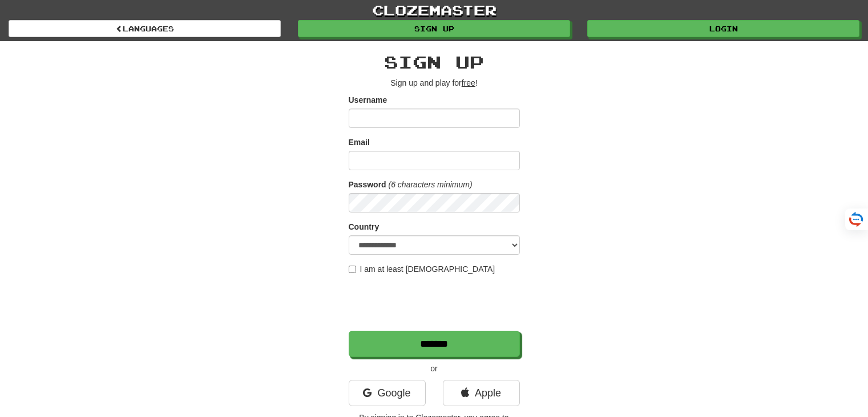 The image size is (868, 417). Describe the element at coordinates (723, 29) in the screenshot. I see `a: Login` at that location.